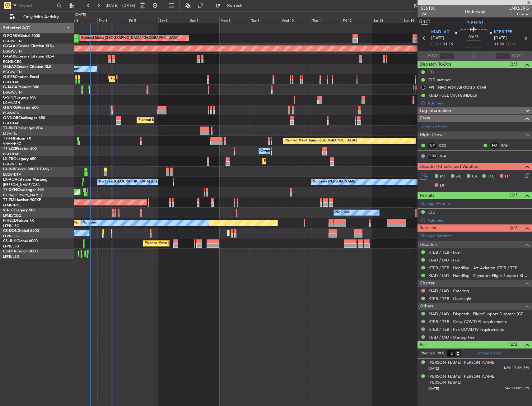  I want to click on a: LX-TROLegacy 650, so click(19, 160).